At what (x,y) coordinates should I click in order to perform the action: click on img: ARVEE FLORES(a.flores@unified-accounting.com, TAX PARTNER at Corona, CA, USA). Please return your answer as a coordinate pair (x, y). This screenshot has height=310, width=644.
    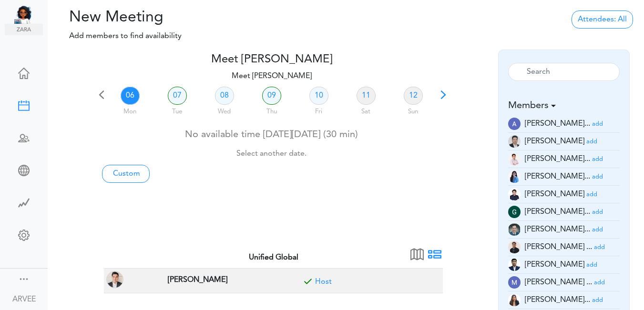
    Looking at the image, I should click on (115, 280).